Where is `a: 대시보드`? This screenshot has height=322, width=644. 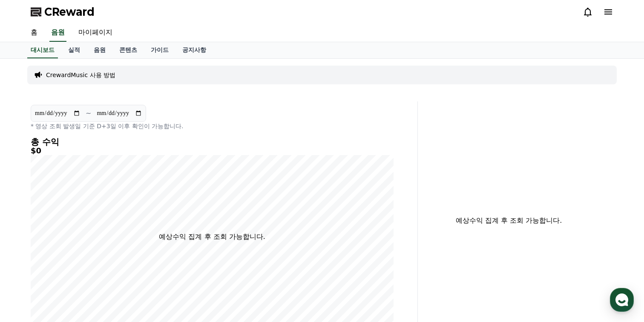
a: 대시보드 is located at coordinates (43, 50).